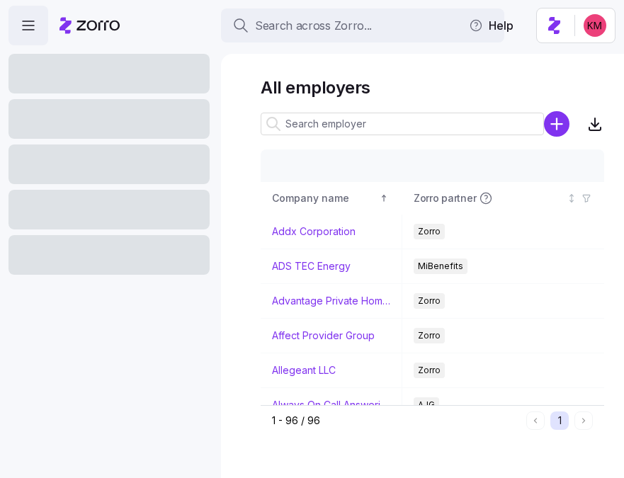  What do you see at coordinates (403, 124) in the screenshot?
I see `input: Search employer` at bounding box center [403, 124].